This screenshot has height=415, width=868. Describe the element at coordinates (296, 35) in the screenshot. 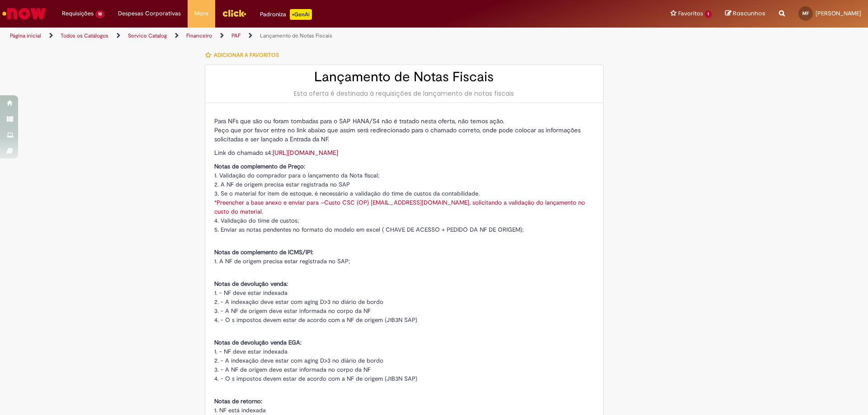

I see `a: Lançamento de Notas Fiscais` at that location.